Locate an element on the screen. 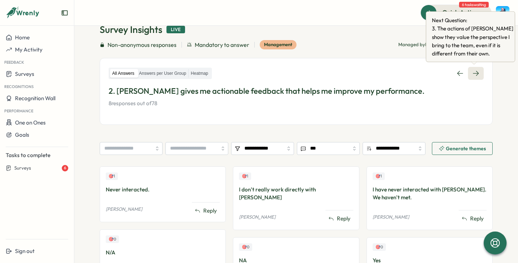 The height and width of the screenshot is (263, 518). span: Next Question: is located at coordinates (475, 20).